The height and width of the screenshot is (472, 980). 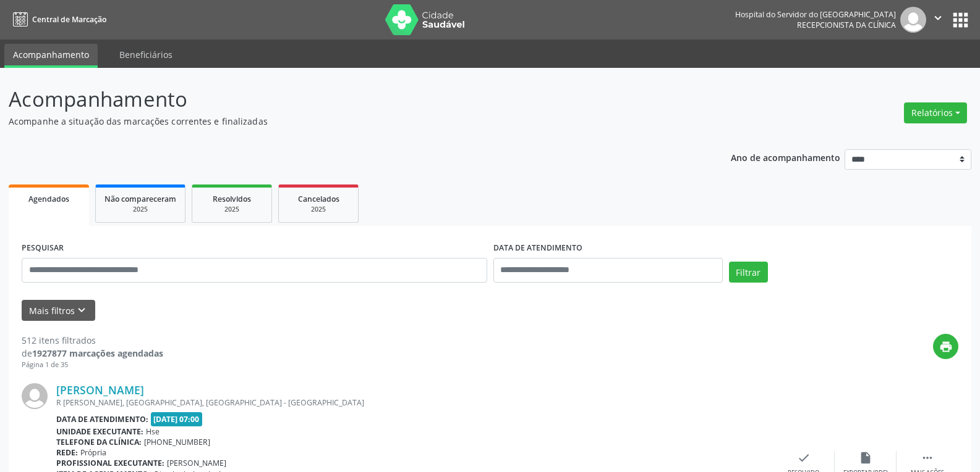 I want to click on strong: 1927877 marcações agendadas, so click(x=98, y=353).